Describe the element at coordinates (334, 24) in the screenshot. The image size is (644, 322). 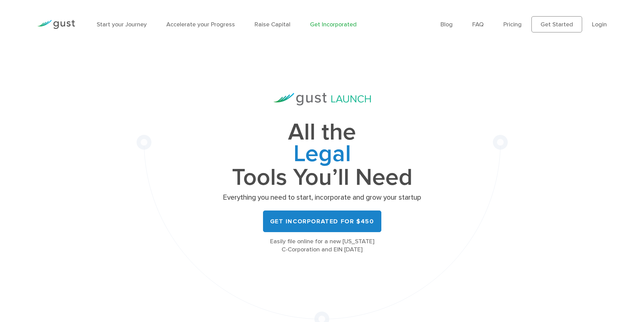
I see `a: Get Incorporated` at that location.